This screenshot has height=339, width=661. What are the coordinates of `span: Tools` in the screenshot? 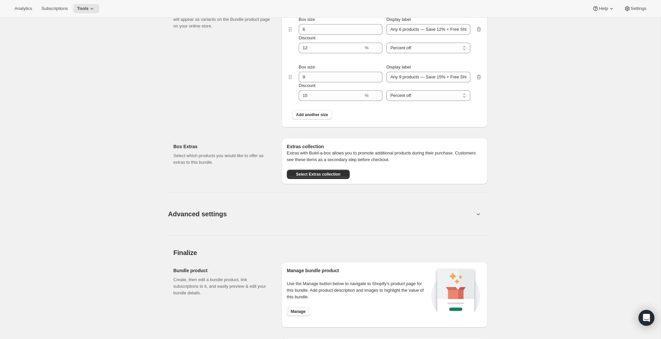 It's located at (83, 9).